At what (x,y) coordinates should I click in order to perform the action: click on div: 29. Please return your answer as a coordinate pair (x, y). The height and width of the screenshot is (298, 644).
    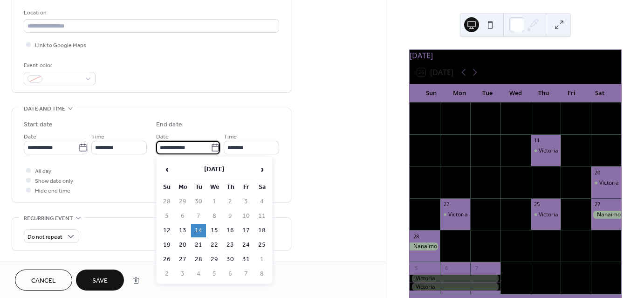
    Looking at the image, I should click on (446, 236).